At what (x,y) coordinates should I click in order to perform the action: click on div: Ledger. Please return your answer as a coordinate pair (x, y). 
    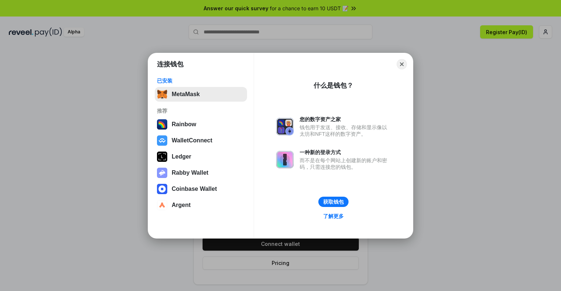
    Looking at the image, I should click on (181, 157).